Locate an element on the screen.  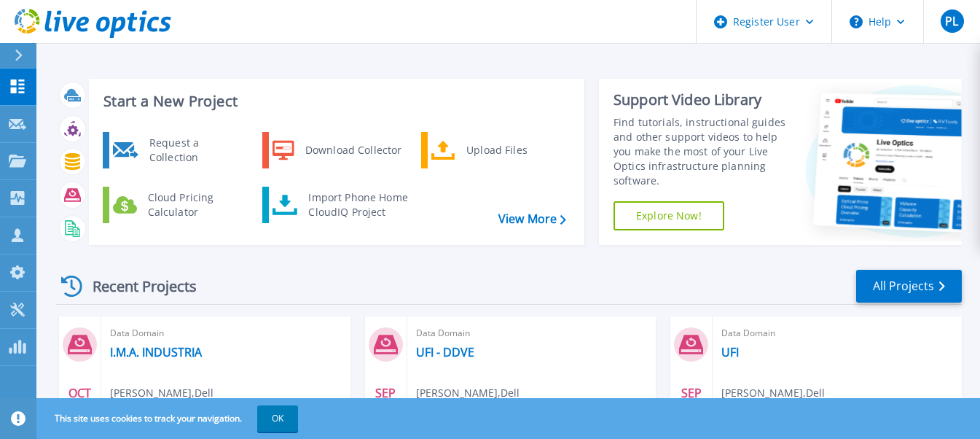
div: Cloud Pricing Calculator is located at coordinates (195, 205).